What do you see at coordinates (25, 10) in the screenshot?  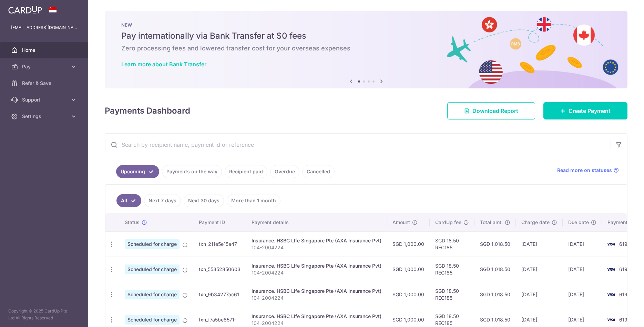 I see `img: CardUp` at bounding box center [25, 10].